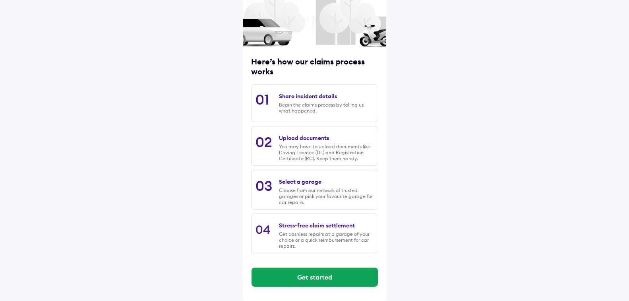 The image size is (629, 301). Describe the element at coordinates (317, 225) in the screenshot. I see `div: Stress-free claim settlement` at that location.